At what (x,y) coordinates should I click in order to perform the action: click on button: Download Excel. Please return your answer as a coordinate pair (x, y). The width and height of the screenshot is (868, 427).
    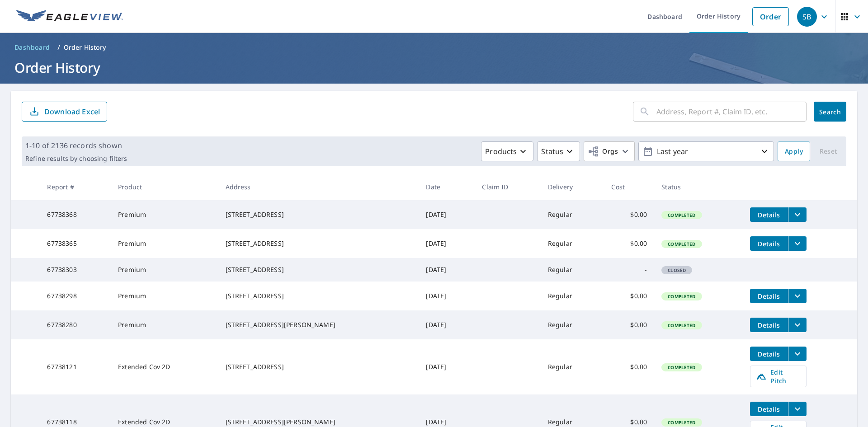
    Looking at the image, I should click on (64, 111).